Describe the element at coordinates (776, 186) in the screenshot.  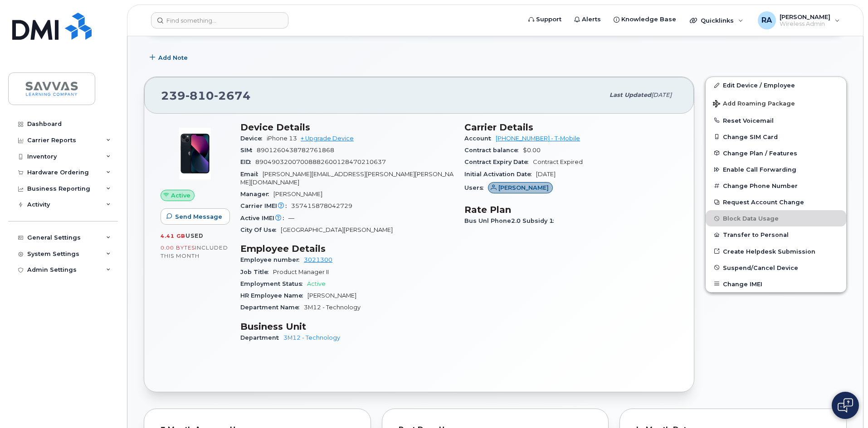
I see `button: Change Phone Number` at that location.